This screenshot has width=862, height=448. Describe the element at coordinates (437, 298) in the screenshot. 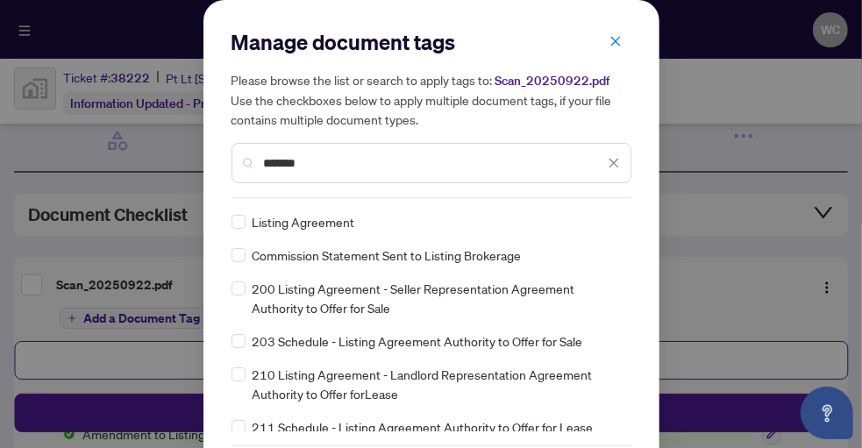

I see `span: 200 Listing Agreement - Seller Representation Agreement Authority to Offer for Sale` at that location.